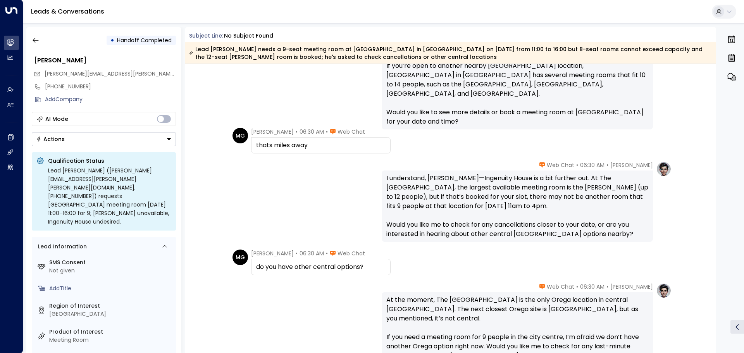  I want to click on div: Not given, so click(111, 271).